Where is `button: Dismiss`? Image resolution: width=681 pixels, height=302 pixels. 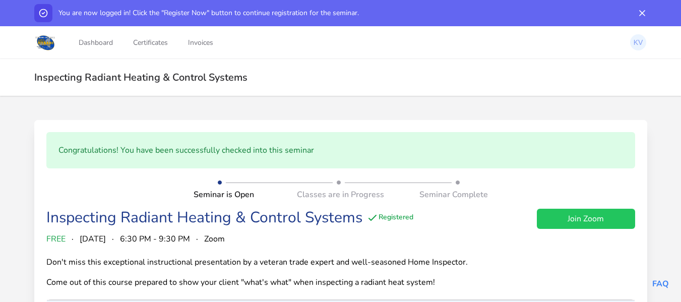 button: Dismiss is located at coordinates (643, 13).